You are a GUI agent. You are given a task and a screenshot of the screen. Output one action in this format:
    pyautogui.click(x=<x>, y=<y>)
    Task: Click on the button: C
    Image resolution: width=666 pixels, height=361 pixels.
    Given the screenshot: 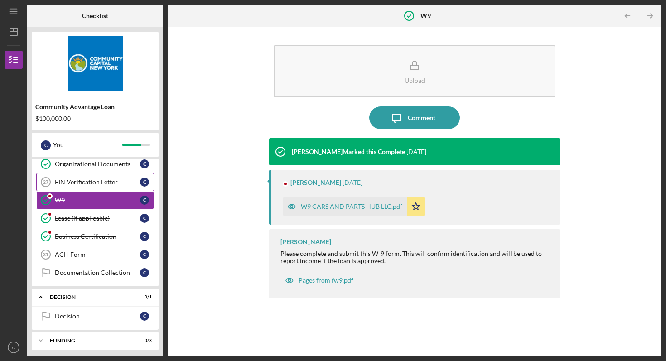 What is the action you would take?
    pyautogui.click(x=14, y=347)
    